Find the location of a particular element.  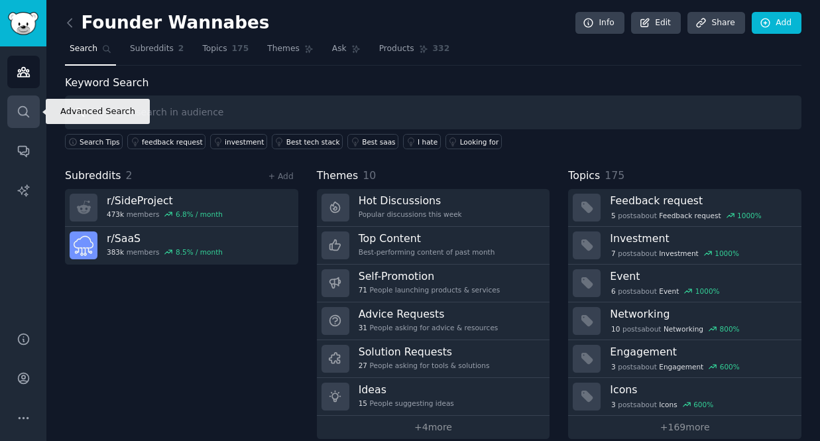

div: People suggesting ideas is located at coordinates (406, 403).